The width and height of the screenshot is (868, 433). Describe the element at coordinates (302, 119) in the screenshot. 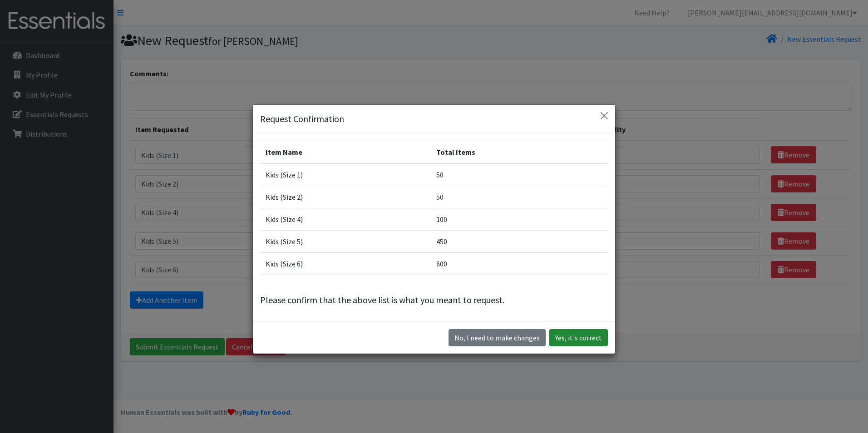

I see `h5: Request Confirmation` at that location.